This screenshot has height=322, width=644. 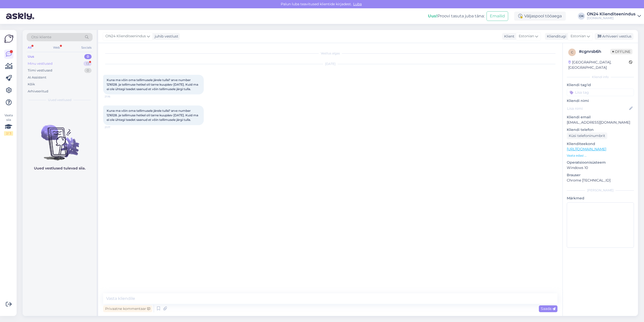 I want to click on div: Minu vestlused, so click(x=40, y=64).